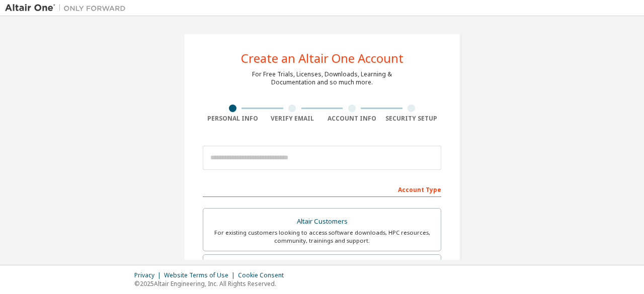 The height and width of the screenshot is (294, 644). I want to click on div: For existing customers looking to access software downloads, HPC resources, community, trainings ..., so click(322, 237).